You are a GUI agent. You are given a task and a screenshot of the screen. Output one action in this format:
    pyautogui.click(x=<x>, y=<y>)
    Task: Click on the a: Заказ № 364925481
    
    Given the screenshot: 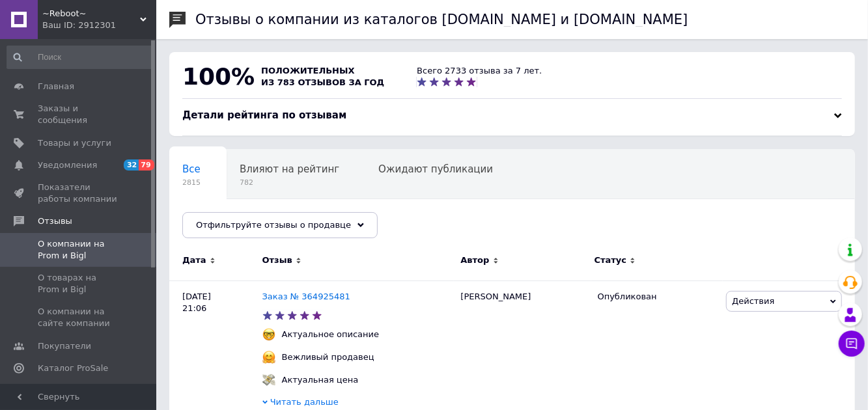 What is the action you would take?
    pyautogui.click(x=306, y=296)
    